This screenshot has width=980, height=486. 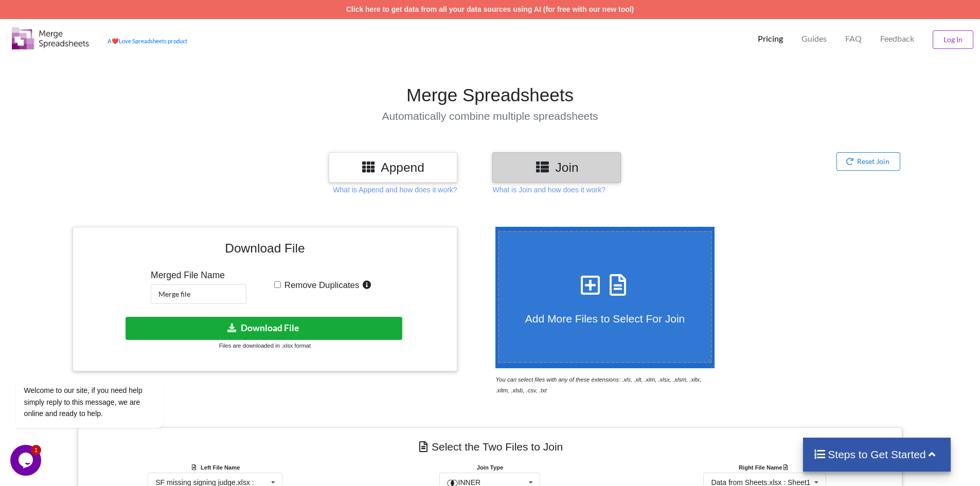 What do you see at coordinates (598, 385) in the screenshot?
I see `i: You can select files with any of these extensions: .xls, .xlt, .xlm, .xlsx, .xlsm, .xltx, .xltm, ...` at bounding box center [598, 385].